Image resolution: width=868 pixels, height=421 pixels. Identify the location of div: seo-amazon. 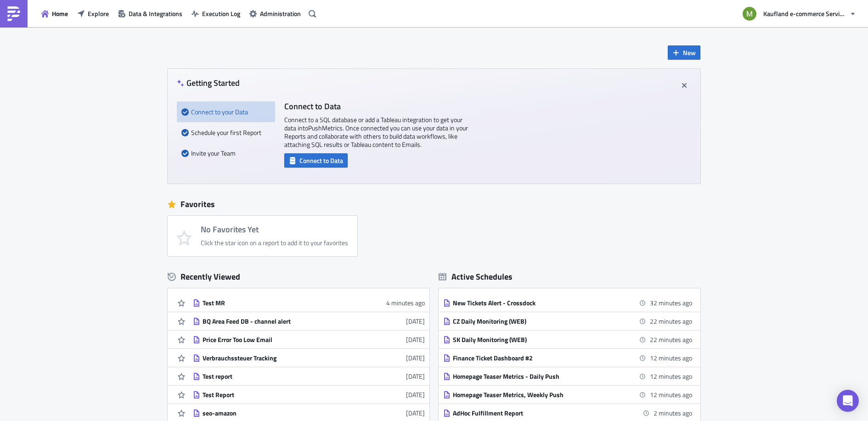
(283, 413).